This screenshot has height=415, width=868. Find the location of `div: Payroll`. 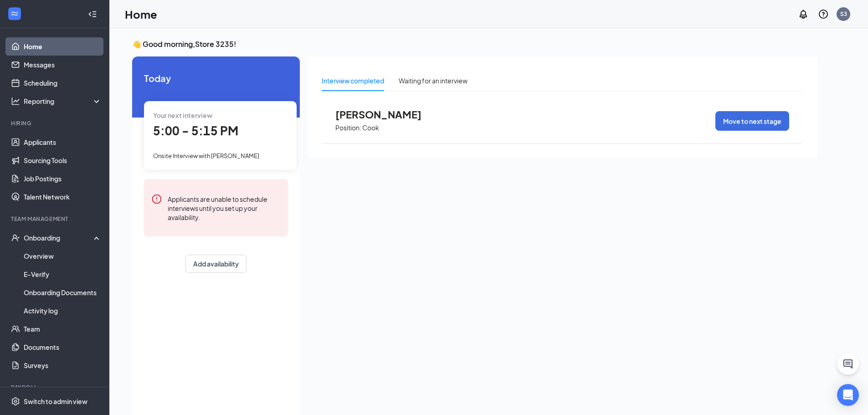

div: Payroll is located at coordinates (55, 387).